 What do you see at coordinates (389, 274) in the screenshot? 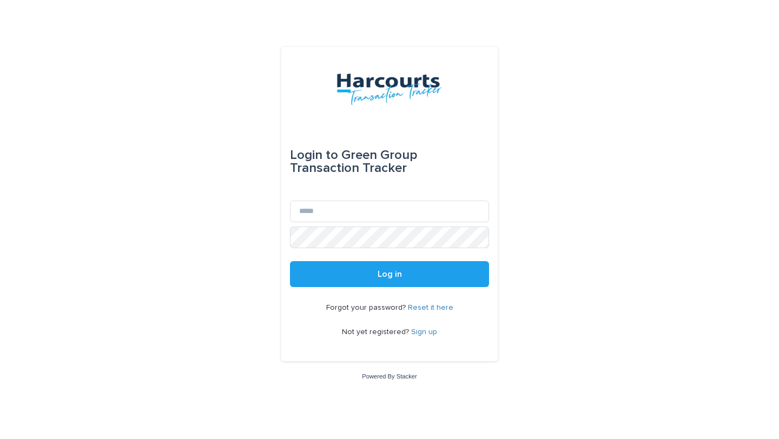
I see `span: Log in` at bounding box center [389, 274].